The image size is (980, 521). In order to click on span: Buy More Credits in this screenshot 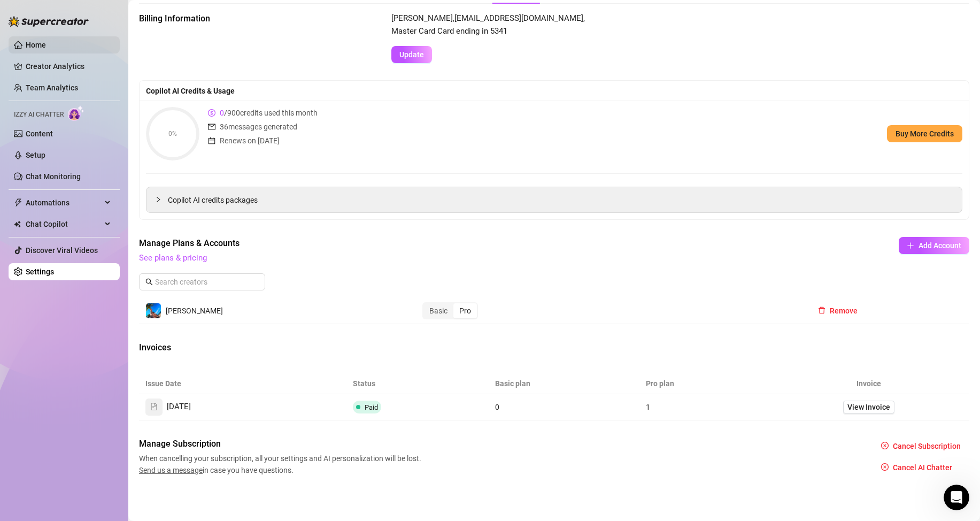, I will do `click(924, 134)`.